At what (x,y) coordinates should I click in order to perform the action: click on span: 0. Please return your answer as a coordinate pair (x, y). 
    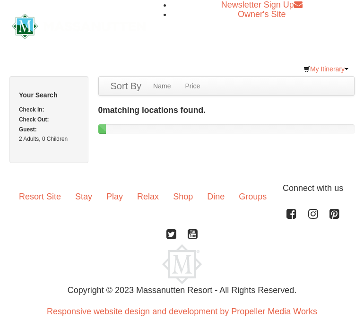
    Looking at the image, I should click on (101, 110).